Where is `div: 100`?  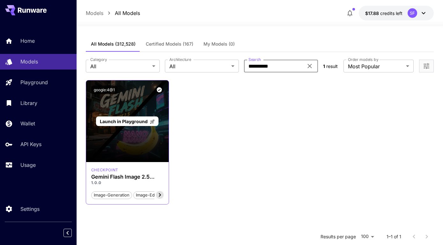 div: 100 is located at coordinates (368, 237).